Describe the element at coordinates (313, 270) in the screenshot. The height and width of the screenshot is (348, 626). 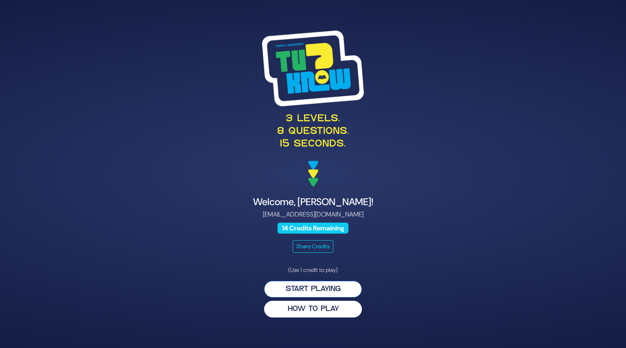
I see `p: (Use 1 credit to play)` at that location.